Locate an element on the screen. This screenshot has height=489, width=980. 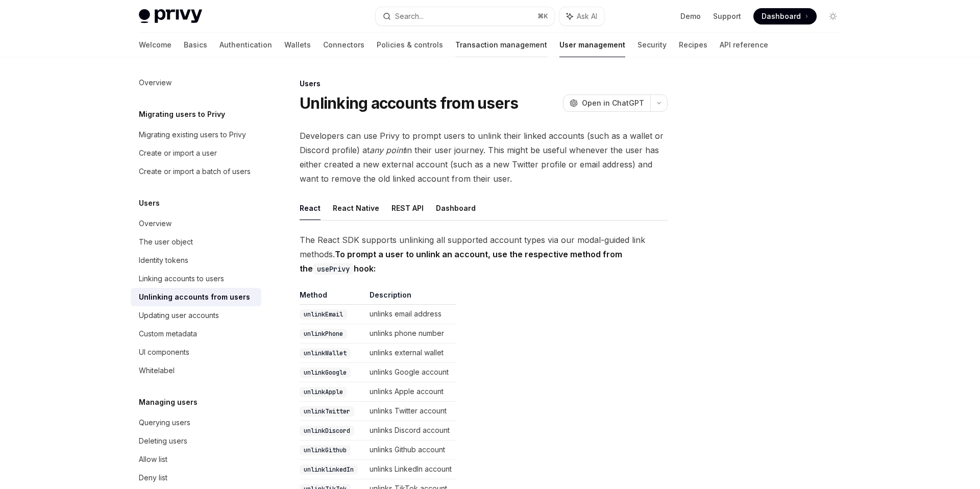
div: Migrating existing users to Privy is located at coordinates (193, 135).